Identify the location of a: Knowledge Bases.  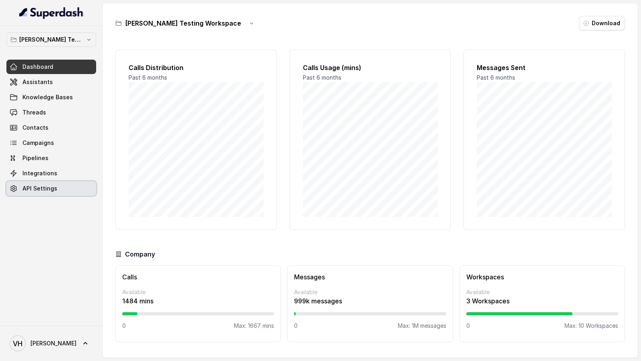
(51, 97).